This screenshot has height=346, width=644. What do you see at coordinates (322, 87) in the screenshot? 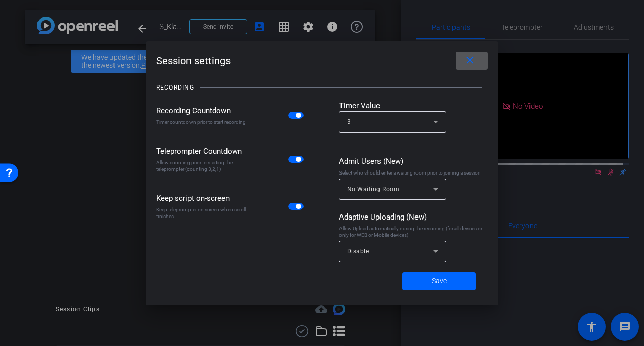
I see `openreel-title-line: RECORDING` at bounding box center [322, 87].